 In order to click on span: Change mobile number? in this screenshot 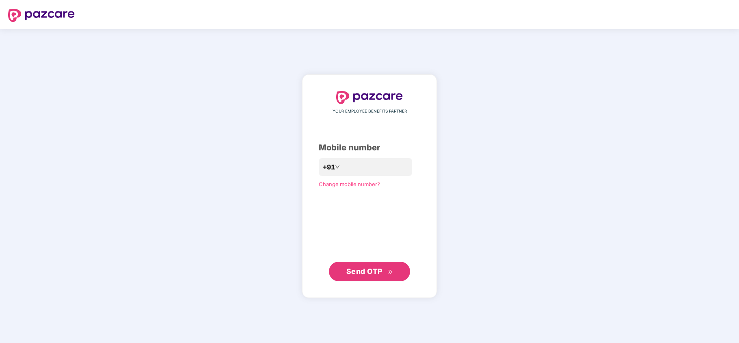, I will do `click(349, 184)`.